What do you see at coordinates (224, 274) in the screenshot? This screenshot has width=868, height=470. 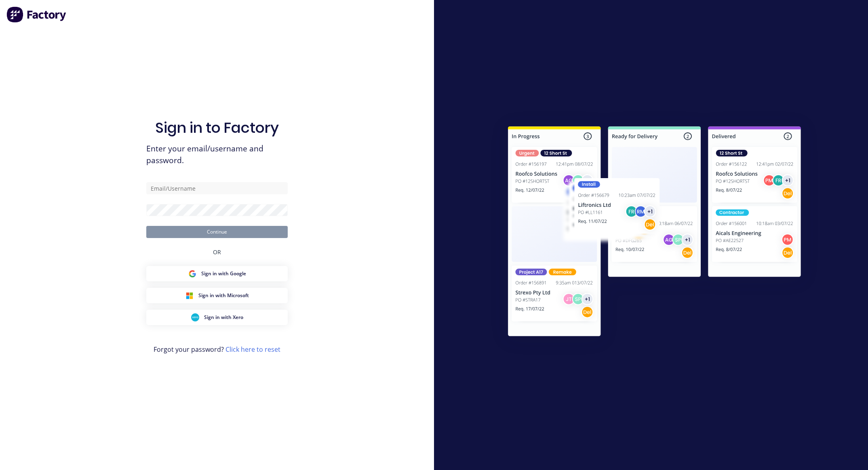 I see `span: Sign in with Google` at bounding box center [224, 274].